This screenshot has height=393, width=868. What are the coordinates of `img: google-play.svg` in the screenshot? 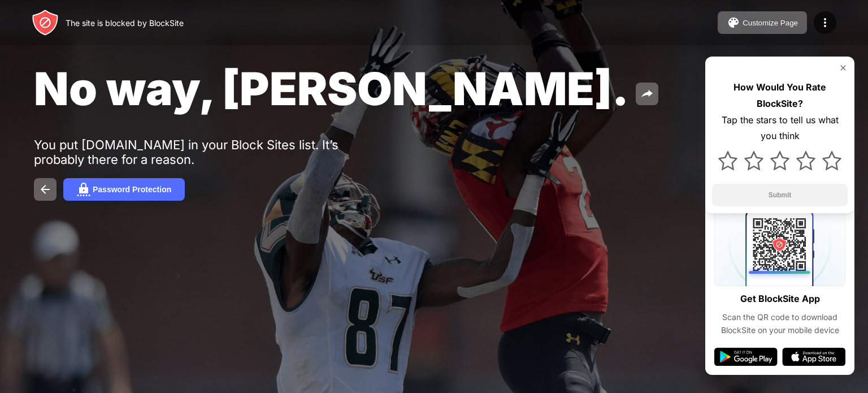 It's located at (746, 357).